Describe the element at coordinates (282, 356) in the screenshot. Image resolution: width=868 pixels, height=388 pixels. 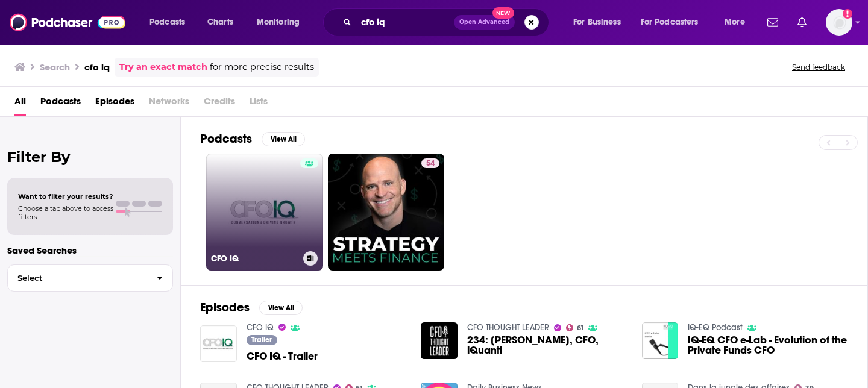
I see `span: CFO IQ - Trailer` at that location.